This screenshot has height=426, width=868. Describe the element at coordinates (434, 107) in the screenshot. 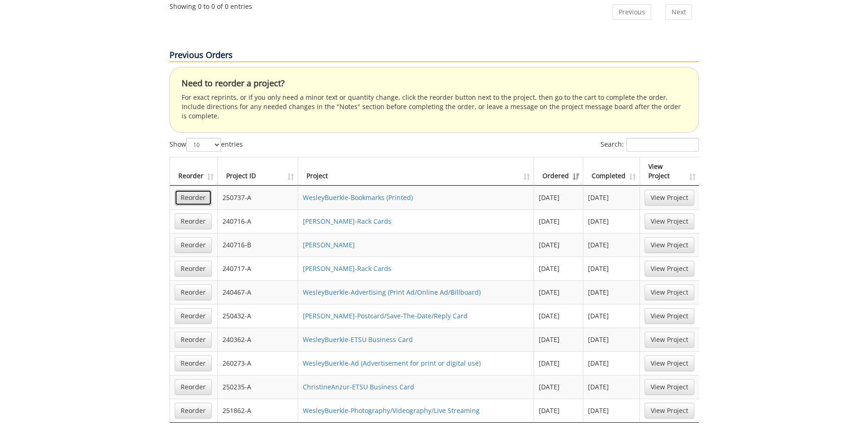

I see `p: For exact reprints, or if you only need a minor text or quantity change, click the reorder button...` at that location.